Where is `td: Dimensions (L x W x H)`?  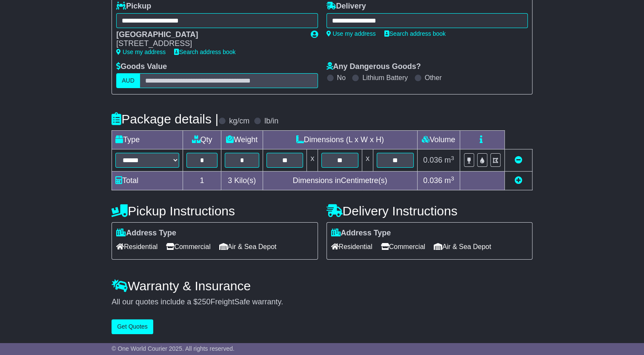 td: Dimensions (L x W x H) is located at coordinates (340, 140).